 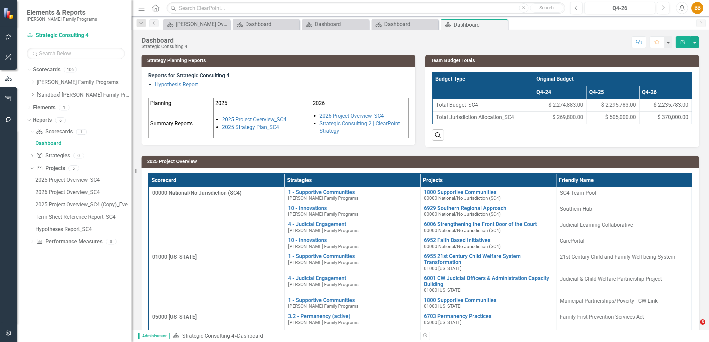 I want to click on a: 6001 CW Judicial Officers & Administration Capacity Building, so click(x=488, y=281).